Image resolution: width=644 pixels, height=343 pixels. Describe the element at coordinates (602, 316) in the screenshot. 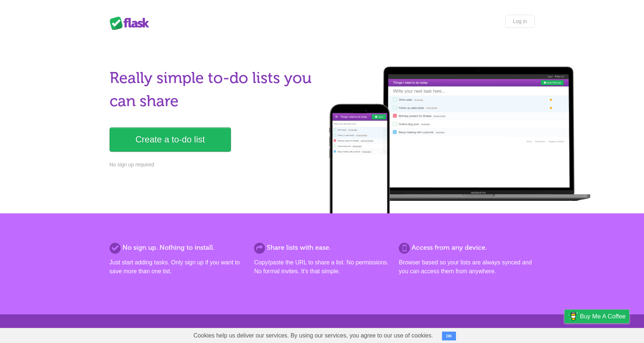

I see `span: Buy me a coffee` at that location.